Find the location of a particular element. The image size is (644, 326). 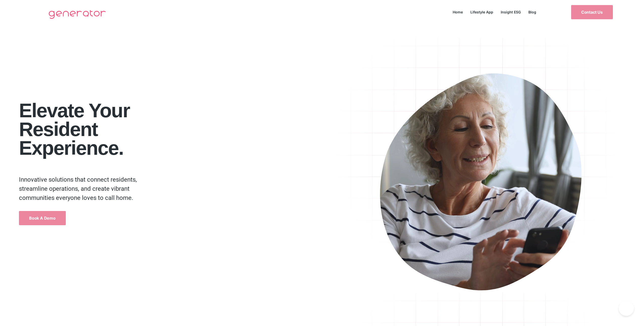

p: Innovative solutions that connect residents, streamline operations, and create vibrant communitie... is located at coordinates (85, 189).